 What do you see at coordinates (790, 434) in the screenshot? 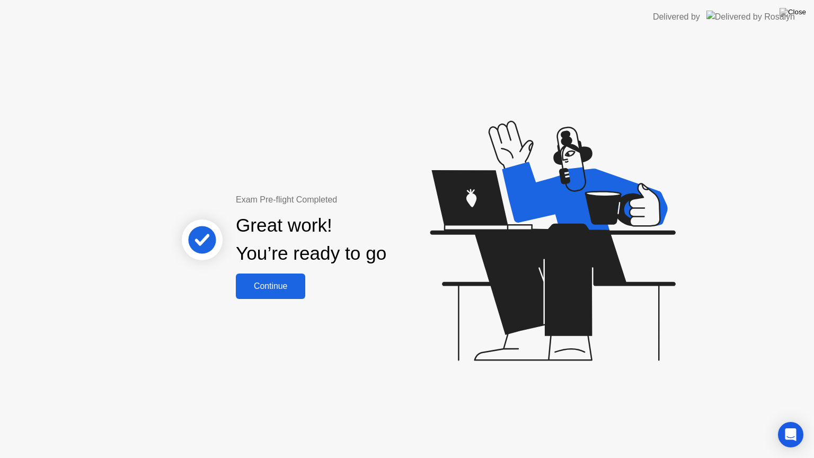
I see `div: Open Intercom Messenger` at bounding box center [790, 434].